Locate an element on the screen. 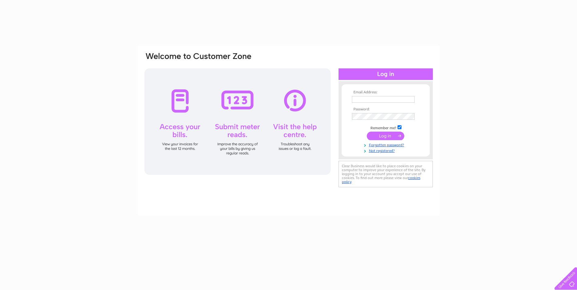 This screenshot has width=577, height=290. div: Clear Business would like to place cookies on your computer to improve your experience of the sit... is located at coordinates (386, 174).